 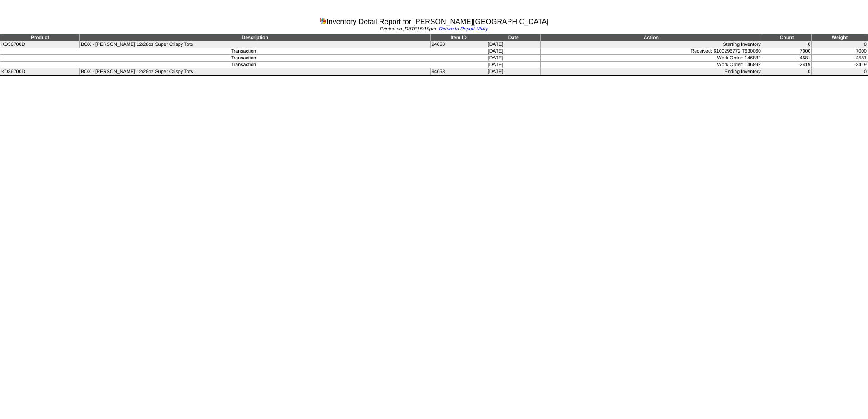 I want to click on a: Return to Report Utility, so click(x=464, y=29).